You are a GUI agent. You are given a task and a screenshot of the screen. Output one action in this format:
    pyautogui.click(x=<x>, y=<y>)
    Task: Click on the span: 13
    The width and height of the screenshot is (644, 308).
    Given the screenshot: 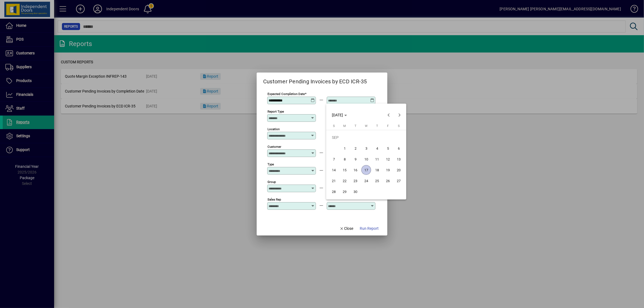 What is the action you would take?
    pyautogui.click(x=399, y=159)
    